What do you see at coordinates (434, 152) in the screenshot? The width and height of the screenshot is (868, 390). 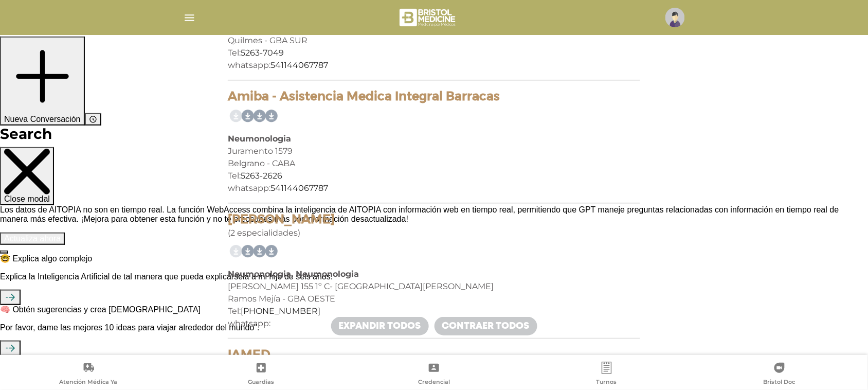 I see `div: Juramento 1579` at bounding box center [434, 152].